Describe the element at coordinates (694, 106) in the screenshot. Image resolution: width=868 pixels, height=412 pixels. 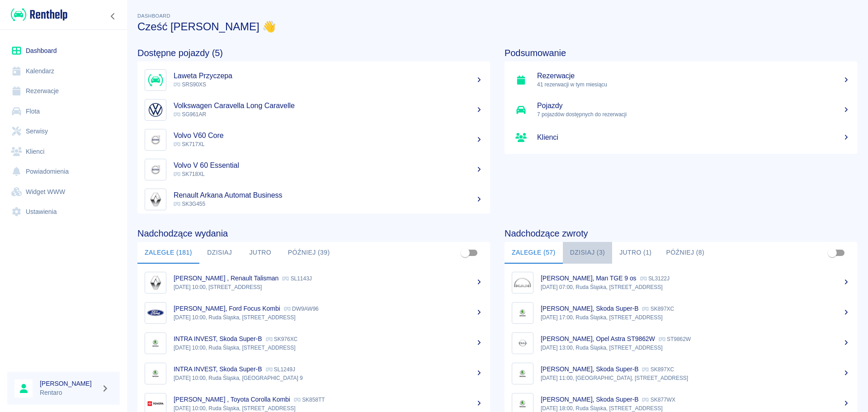
I see `h5: Pojazdy` at that location.